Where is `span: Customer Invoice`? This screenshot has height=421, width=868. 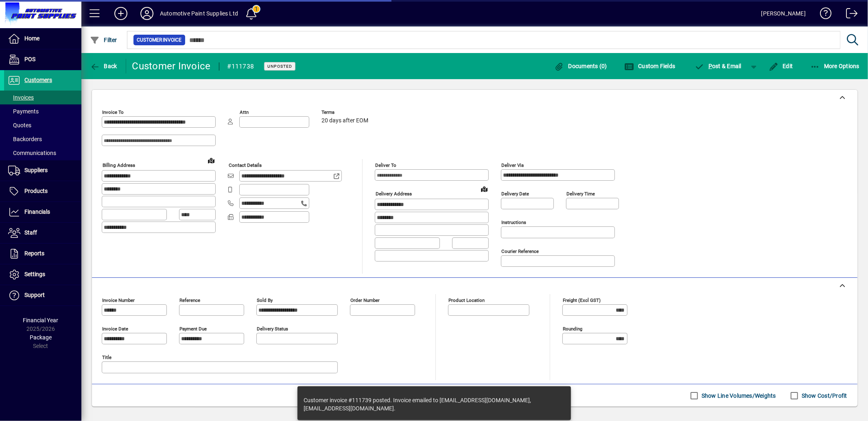
span: Customer Invoice is located at coordinates (159, 40).